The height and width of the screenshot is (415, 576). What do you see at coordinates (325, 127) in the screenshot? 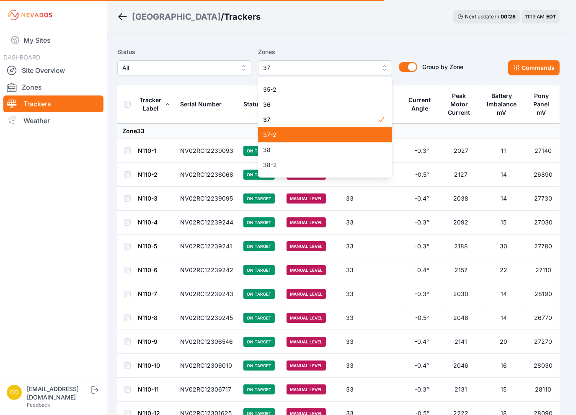
I see `div: 37` at bounding box center [325, 127].